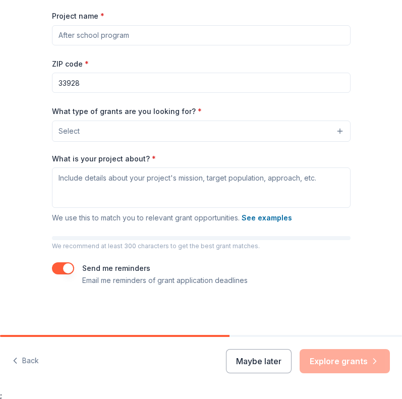 Image resolution: width=402 pixels, height=399 pixels. Describe the element at coordinates (201, 35) in the screenshot. I see `input: After school program` at that location.